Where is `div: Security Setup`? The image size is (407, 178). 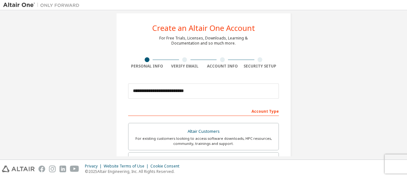
div: Security Setup is located at coordinates (260, 66).